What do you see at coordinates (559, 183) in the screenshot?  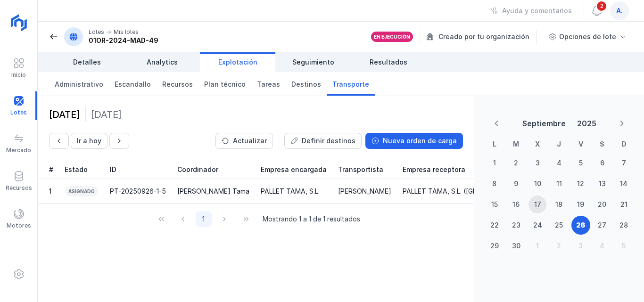 I see `div: 11` at bounding box center [559, 183].